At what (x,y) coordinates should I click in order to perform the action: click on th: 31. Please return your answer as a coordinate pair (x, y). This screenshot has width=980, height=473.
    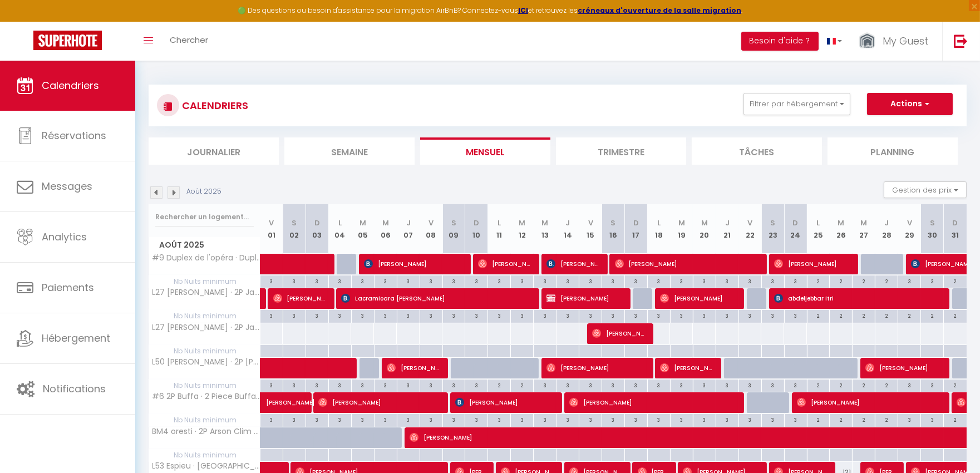
    Looking at the image, I should click on (955, 229).